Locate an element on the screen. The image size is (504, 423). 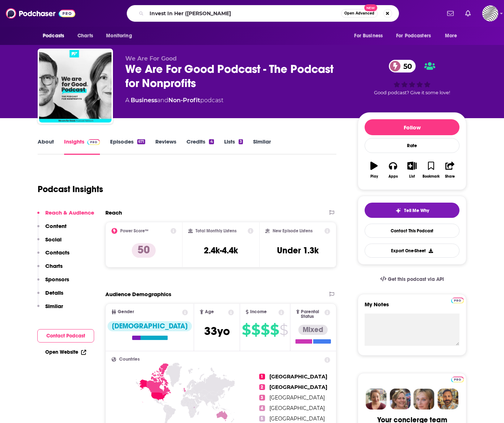
div: 50Good podcast? Give it some love! is located at coordinates (412, 77).